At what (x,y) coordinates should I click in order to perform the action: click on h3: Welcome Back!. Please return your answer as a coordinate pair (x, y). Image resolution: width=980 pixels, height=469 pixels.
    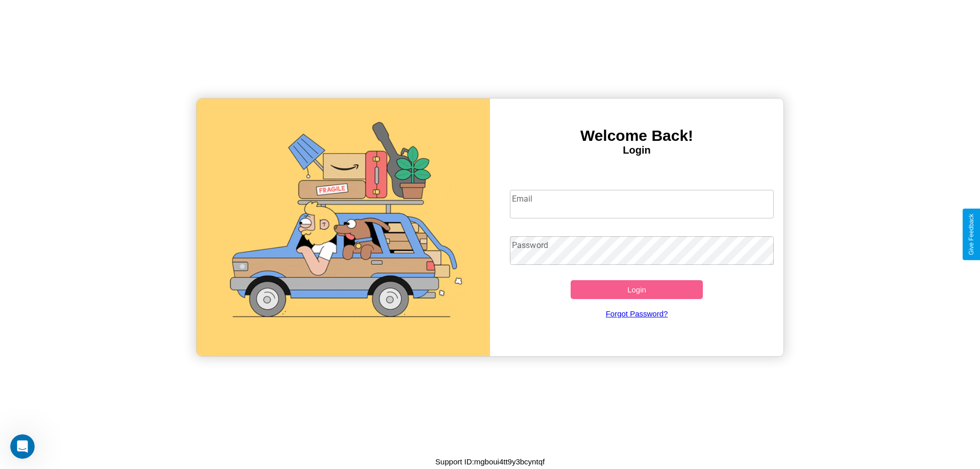
    Looking at the image, I should click on (636, 136).